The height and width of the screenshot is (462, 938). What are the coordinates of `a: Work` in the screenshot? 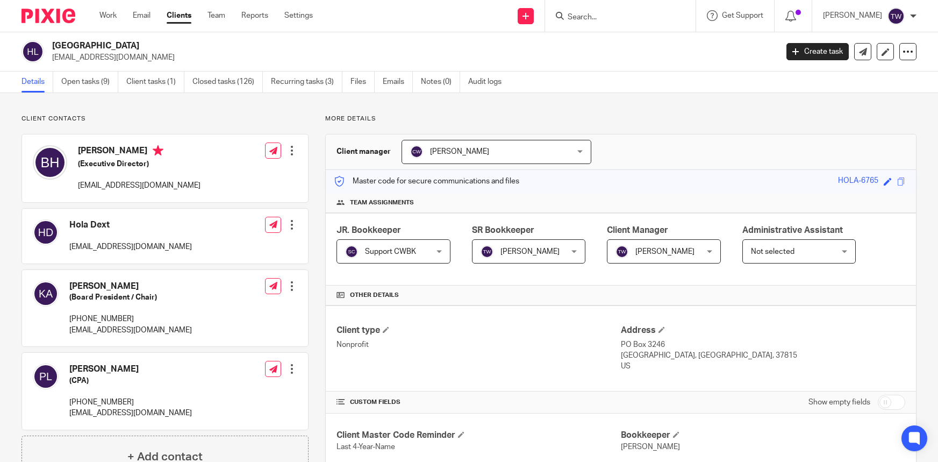 It's located at (108, 16).